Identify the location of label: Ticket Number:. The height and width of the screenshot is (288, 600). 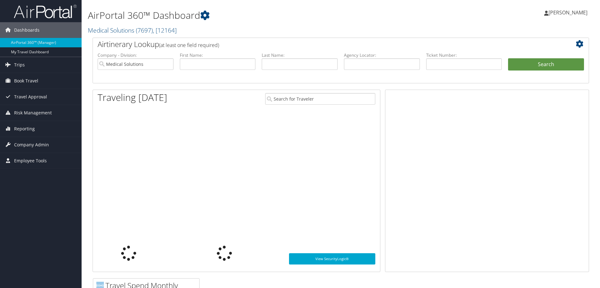
(464, 55).